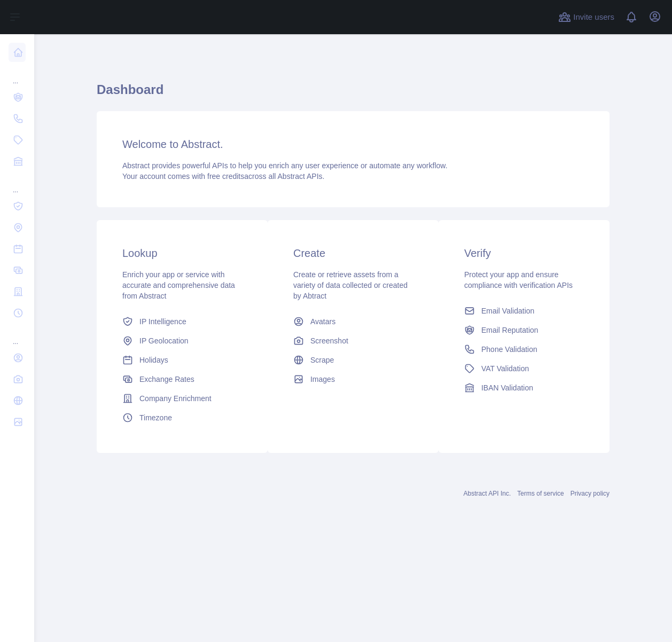 This screenshot has height=642, width=672. Describe the element at coordinates (224, 176) in the screenshot. I see `span: Your account comes with across all Abstract APIs.` at that location.